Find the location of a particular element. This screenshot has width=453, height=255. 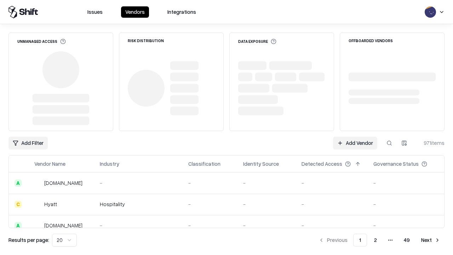

img: primesec.co.il is located at coordinates (38, 226).